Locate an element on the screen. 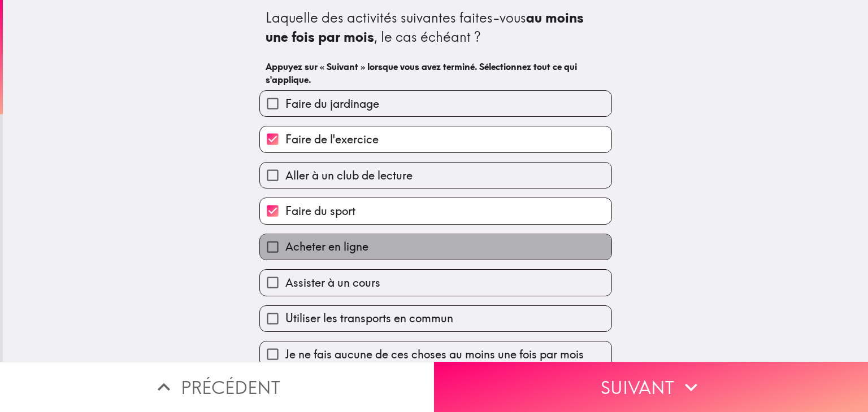 The height and width of the screenshot is (412, 868). h6: Appuyez sur « Suivant » lorsque vous avez terminé. Sélectionnez tout ce qui s'applique. is located at coordinates (436, 73).